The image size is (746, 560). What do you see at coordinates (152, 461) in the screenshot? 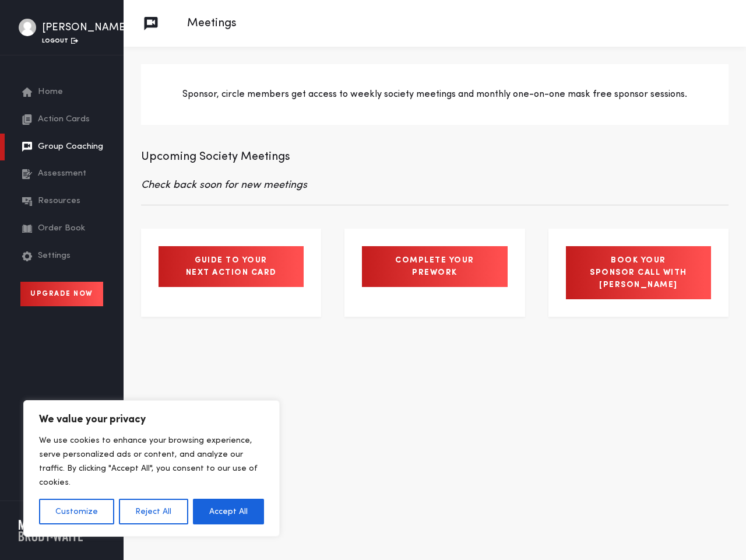
I see `p: We use cookies to enhance your browsing experience, serve personalized ads or content, and analyz...` at bounding box center [152, 461].